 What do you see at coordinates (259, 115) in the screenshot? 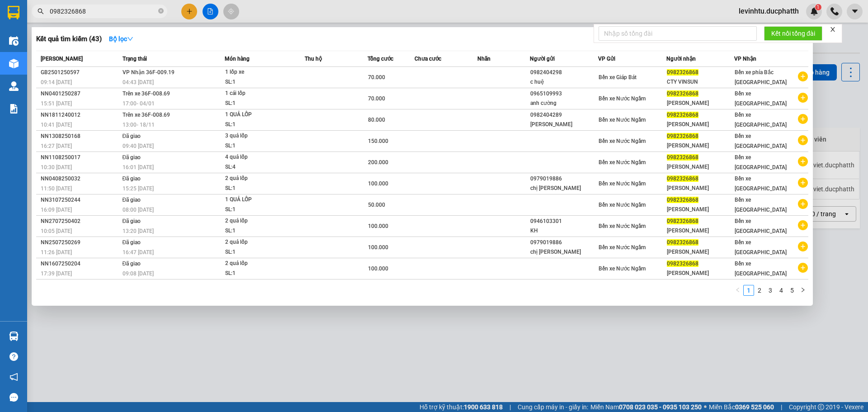
I see `div: 1 QUẢ LỐP` at bounding box center [259, 115].